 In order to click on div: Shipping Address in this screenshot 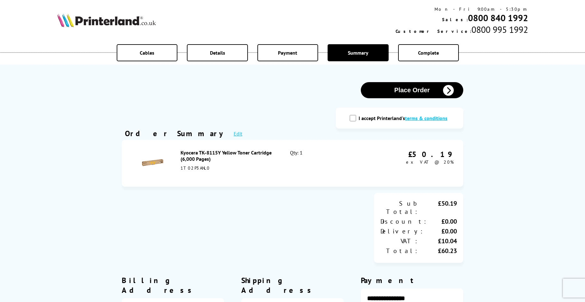, I will do `click(293, 286)`.